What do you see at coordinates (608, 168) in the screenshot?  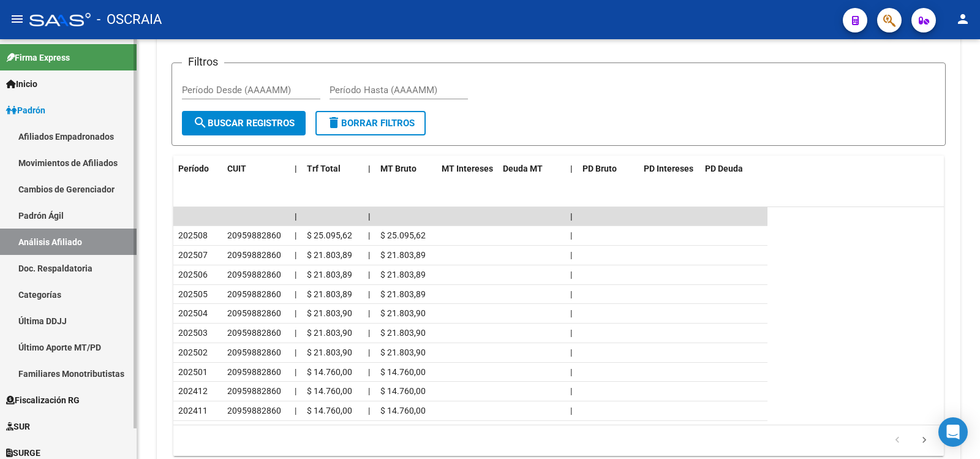 I see `datatable-header-cell: PD Bruto` at bounding box center [608, 168].